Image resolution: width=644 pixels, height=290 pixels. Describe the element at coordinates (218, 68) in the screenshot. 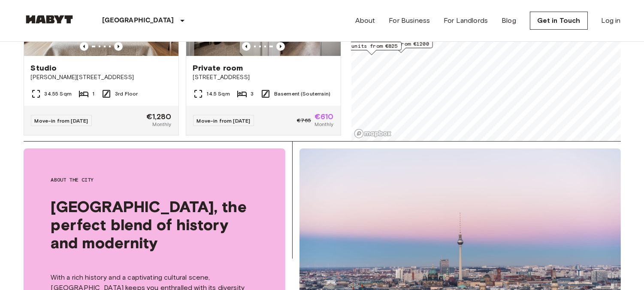

I see `span: Private room` at that location.